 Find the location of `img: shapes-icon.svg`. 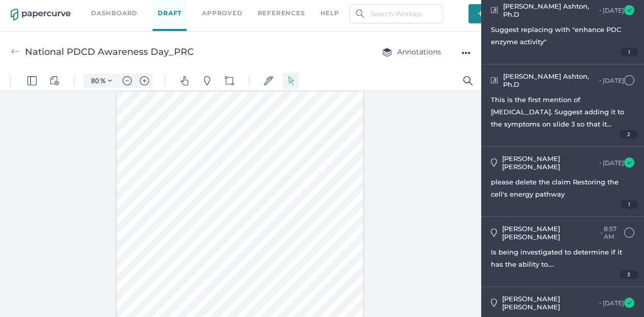

img: shapes-icon.svg is located at coordinates (229, 9).